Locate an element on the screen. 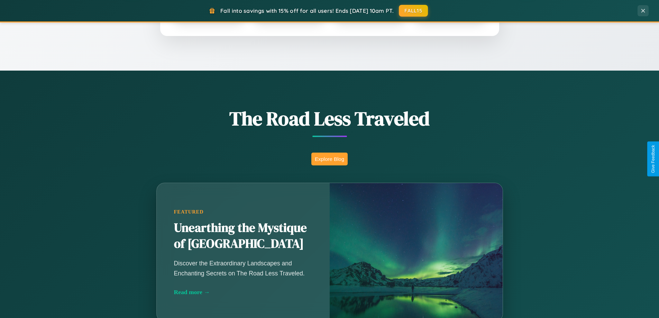 This screenshot has height=318, width=659. button: Explore Blog is located at coordinates (329, 159).